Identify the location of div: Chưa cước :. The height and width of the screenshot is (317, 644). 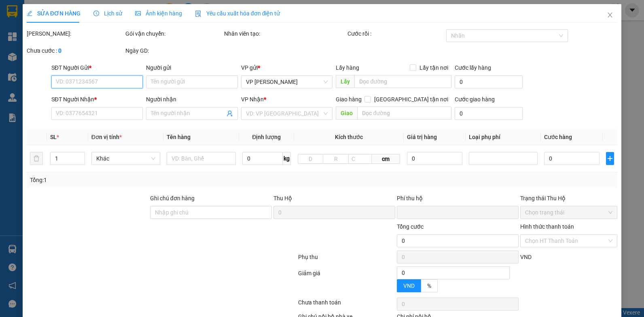
(76, 51).